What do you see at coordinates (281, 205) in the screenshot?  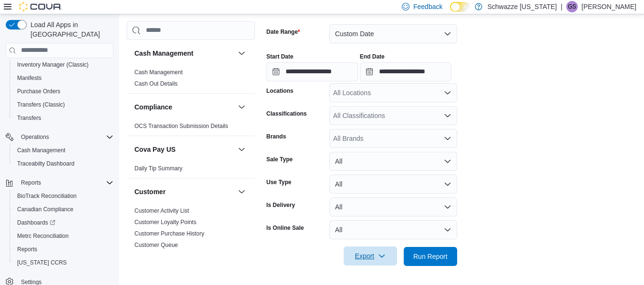 I see `label: Is Delivery` at bounding box center [281, 205].